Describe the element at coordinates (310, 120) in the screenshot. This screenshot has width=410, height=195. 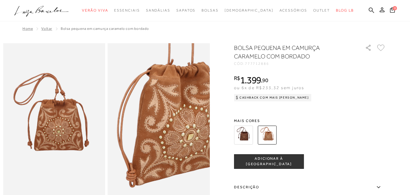
I see `span: Mais cores` at that location.